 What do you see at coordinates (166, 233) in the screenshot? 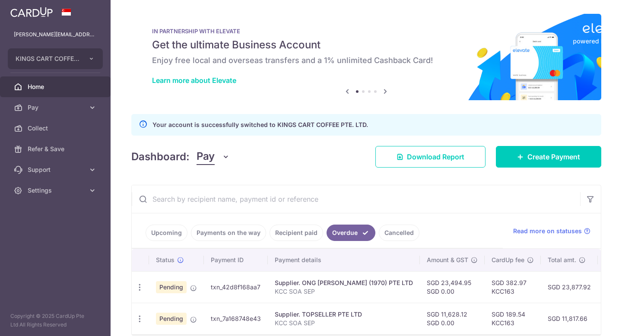
I see `a: Upcoming` at bounding box center [166, 233].